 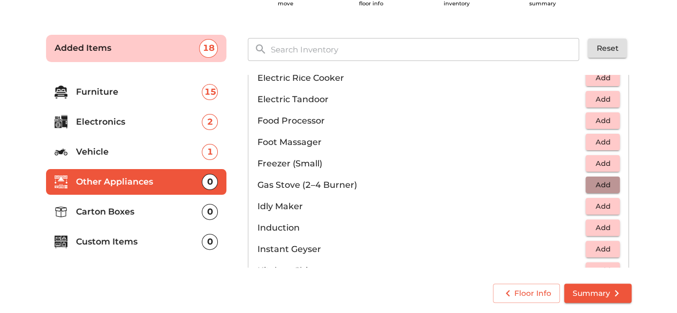 What do you see at coordinates (210, 152) in the screenshot?
I see `div: 1` at bounding box center [210, 152].